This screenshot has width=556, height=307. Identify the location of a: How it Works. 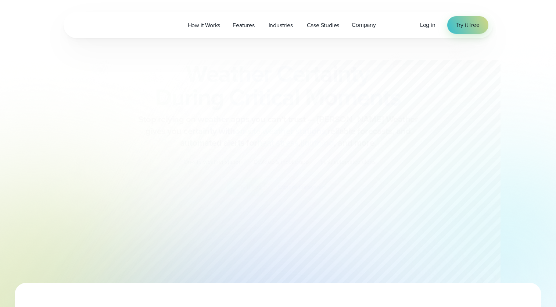
(204, 25).